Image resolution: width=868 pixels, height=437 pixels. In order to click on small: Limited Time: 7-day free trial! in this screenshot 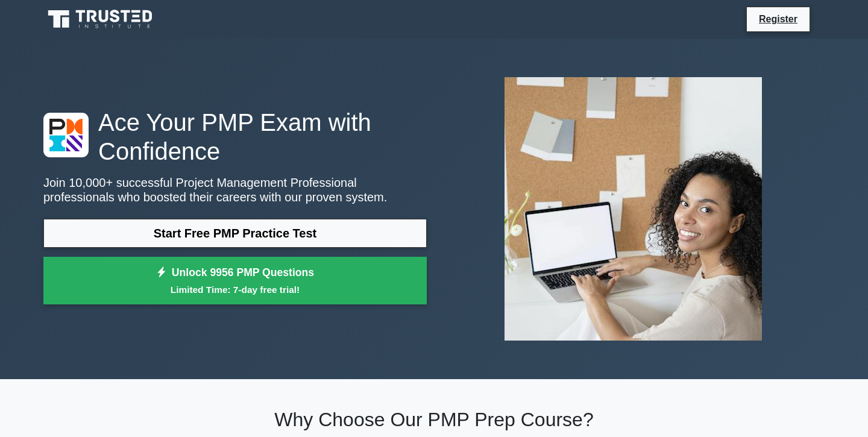, I will do `click(235, 290)`.